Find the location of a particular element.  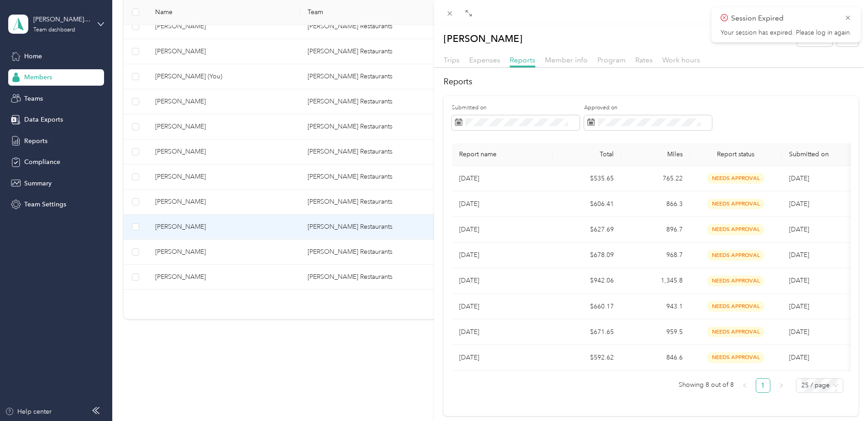

td: $627.69 is located at coordinates (587, 230).